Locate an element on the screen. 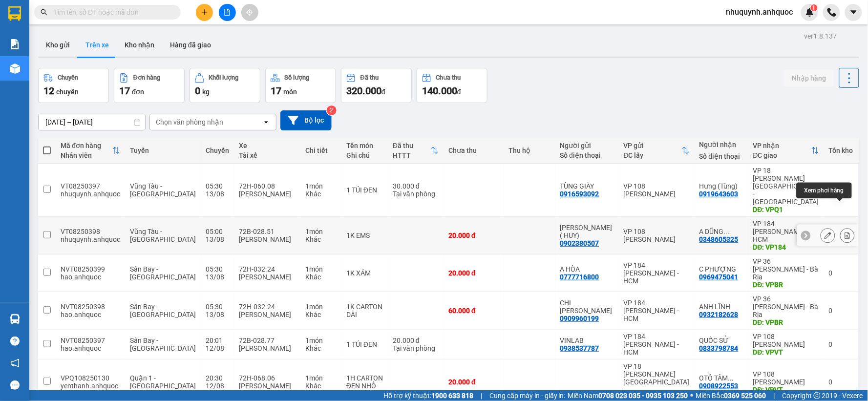  div: Sửa đơn hàng is located at coordinates (828, 235).